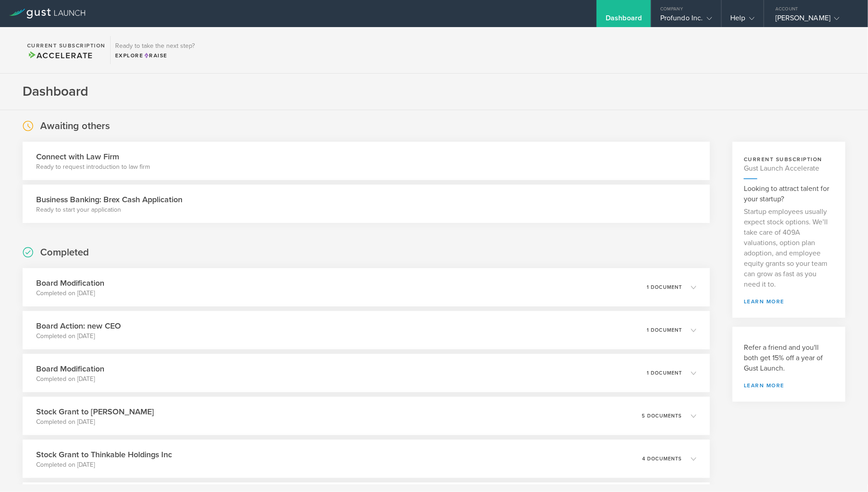 This screenshot has height=492, width=868. I want to click on div: Dashboard, so click(624, 20).